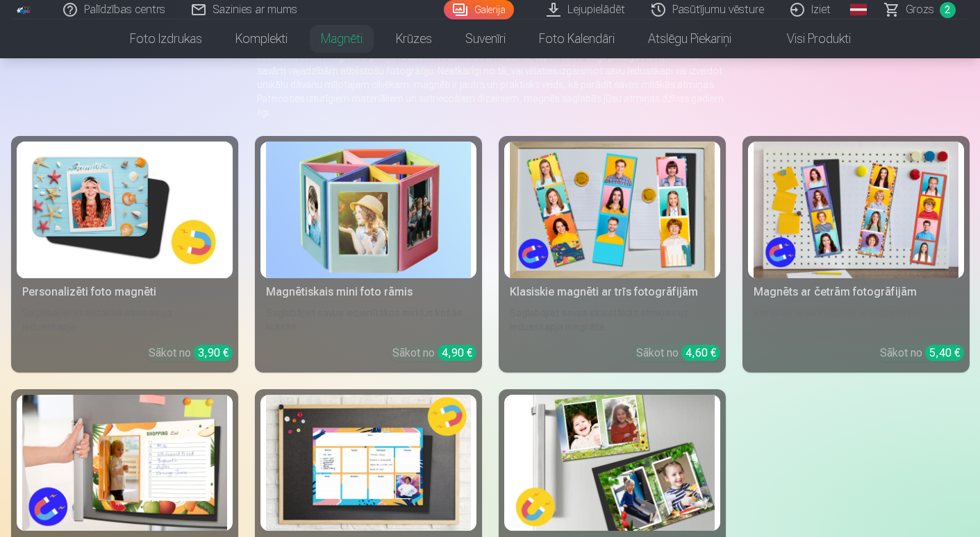  I want to click on div: 5,40 €, so click(944, 353).